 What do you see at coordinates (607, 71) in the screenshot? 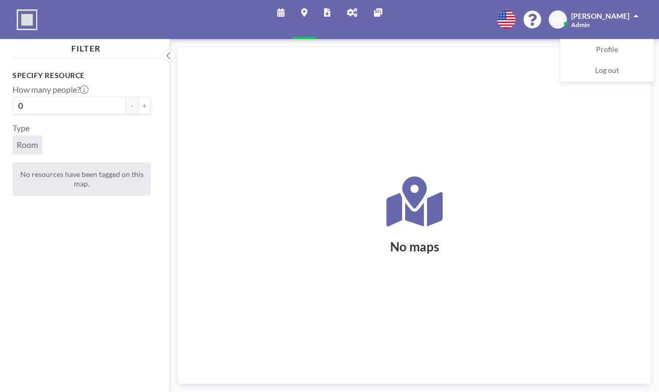
I see `span: Log out` at bounding box center [607, 71].